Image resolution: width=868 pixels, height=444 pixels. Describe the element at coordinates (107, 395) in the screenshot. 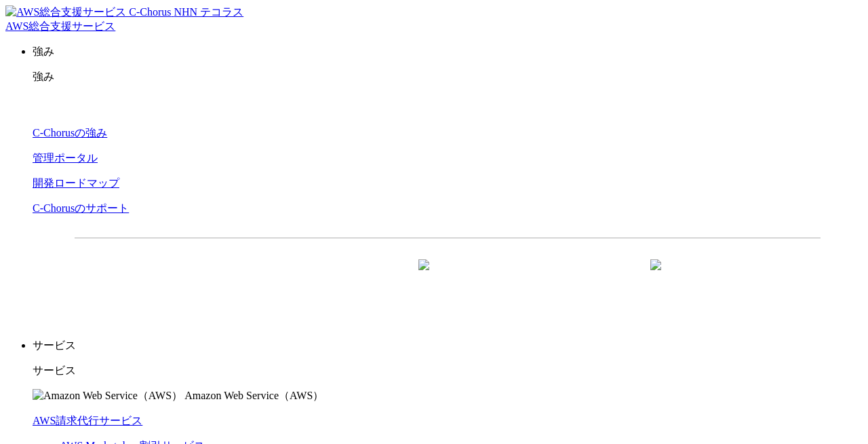

I see `img: Amazon Web Service（AWS）` at that location.